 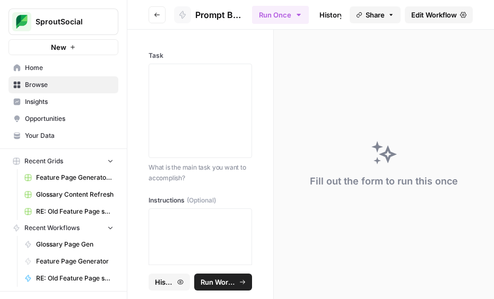 What do you see at coordinates (208, 15) in the screenshot?
I see `a: Prompt Builder Workflow` at bounding box center [208, 15].